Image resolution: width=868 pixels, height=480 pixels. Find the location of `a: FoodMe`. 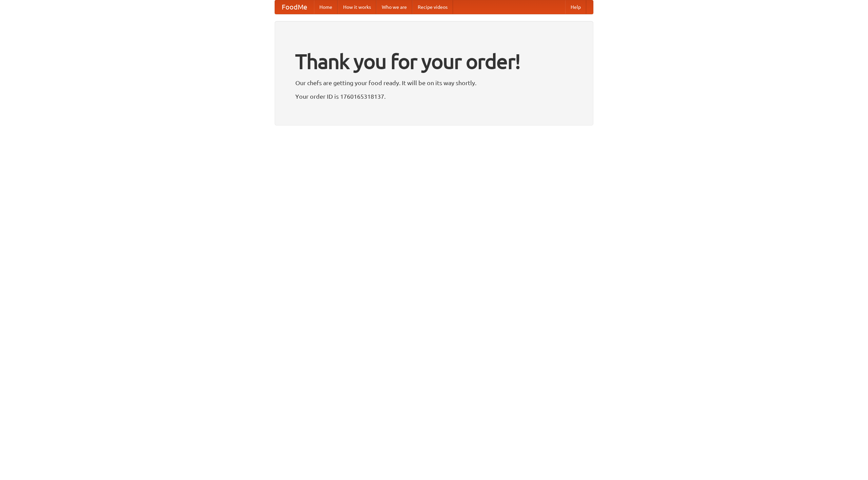

a: FoodMe is located at coordinates (295, 7).